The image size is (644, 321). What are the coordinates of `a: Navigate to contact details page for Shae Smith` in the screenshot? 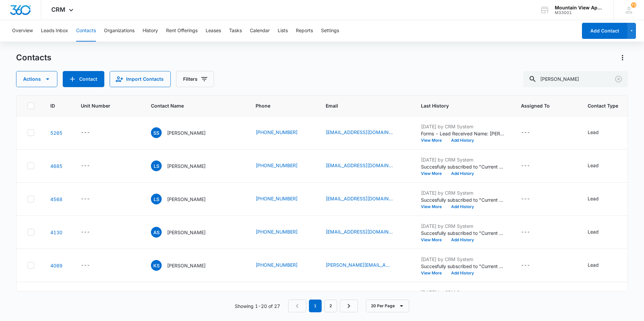 It's located at (56, 132).